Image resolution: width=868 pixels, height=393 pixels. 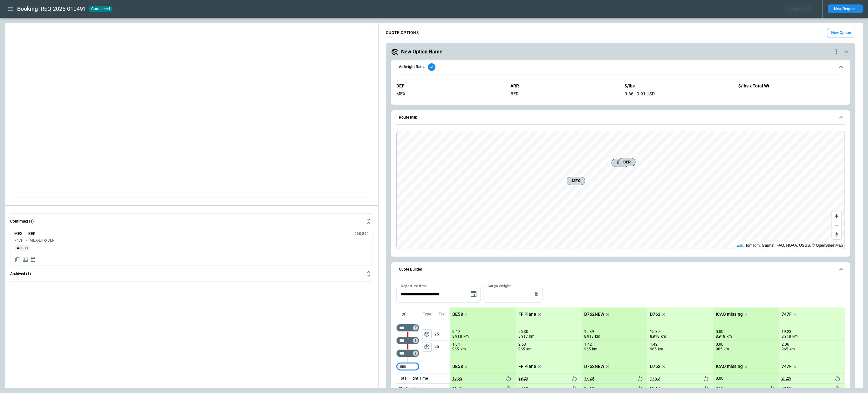 What do you see at coordinates (191, 274) in the screenshot?
I see `button: Archived (1)` at bounding box center [191, 274].